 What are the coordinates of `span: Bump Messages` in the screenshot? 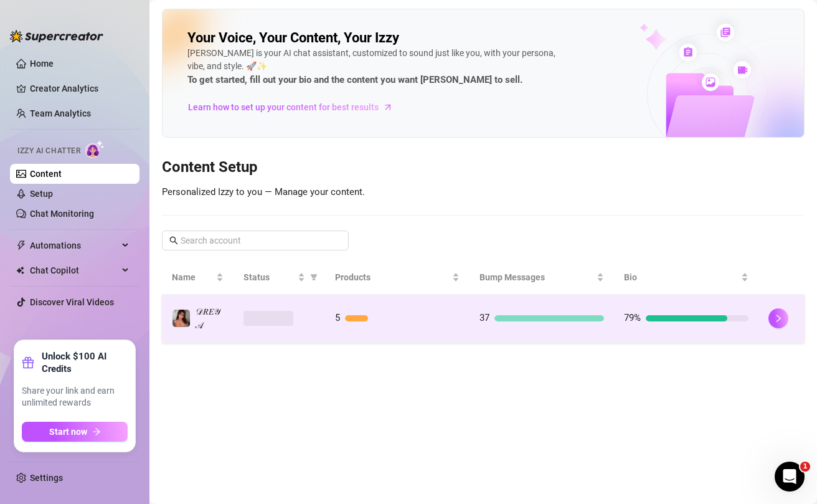 It's located at (537, 277).